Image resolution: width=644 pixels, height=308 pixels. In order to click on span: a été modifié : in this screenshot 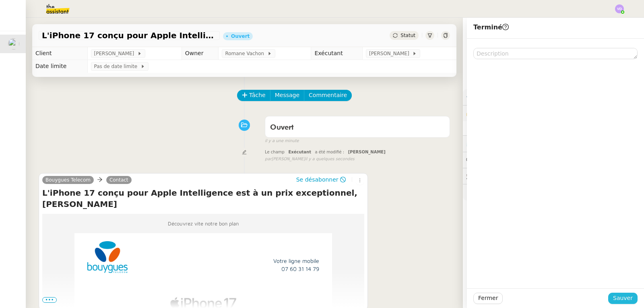, I will do `click(330, 152)`.